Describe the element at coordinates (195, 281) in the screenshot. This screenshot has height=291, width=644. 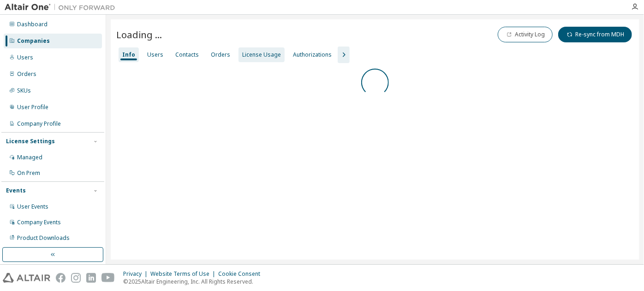
I see `p: © 2025 Altair Engineering, Inc. All Rights Reserved.` at that location.